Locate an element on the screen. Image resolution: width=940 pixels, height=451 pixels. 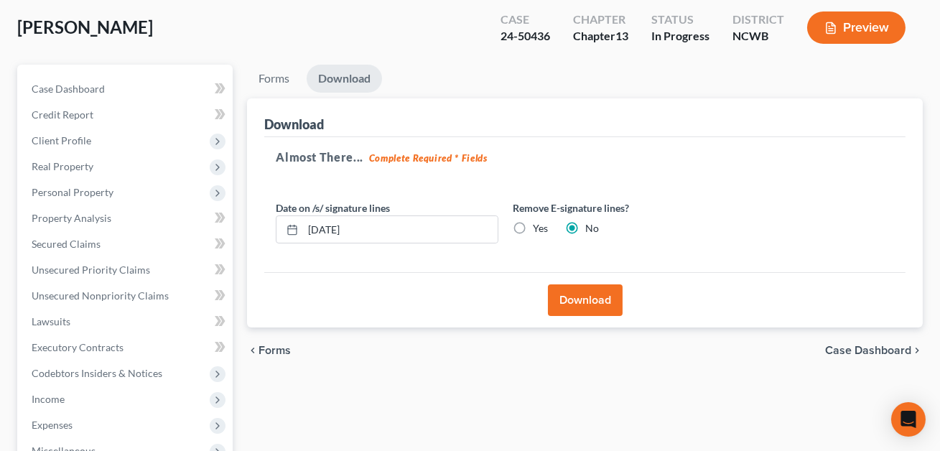
button: Preview is located at coordinates (856, 27).